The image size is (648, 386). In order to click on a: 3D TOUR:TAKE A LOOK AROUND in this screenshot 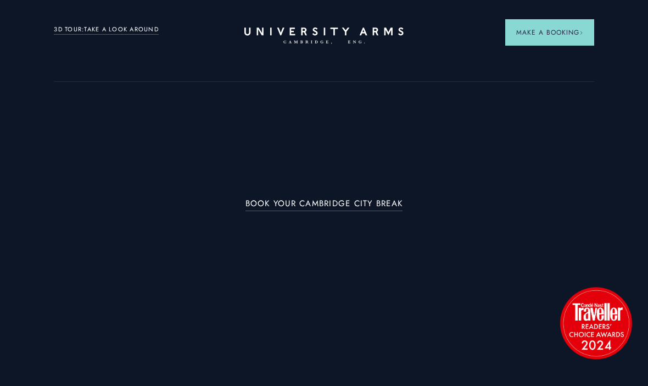, I will do `click(106, 30)`.